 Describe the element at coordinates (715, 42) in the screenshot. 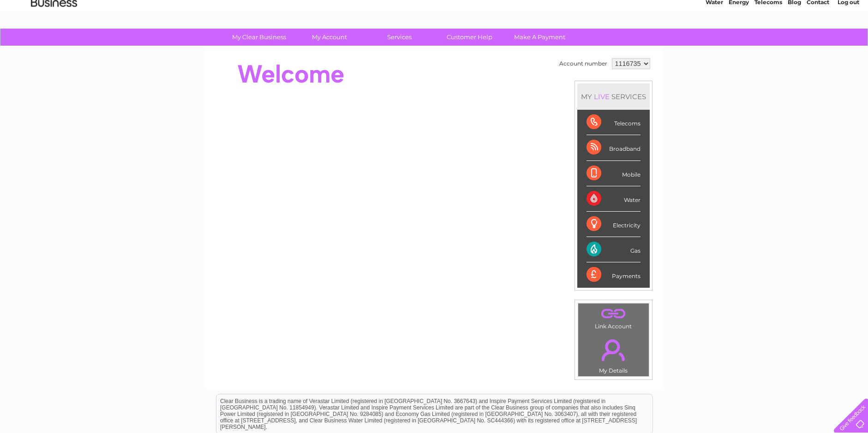

I see `a: Water` at that location.